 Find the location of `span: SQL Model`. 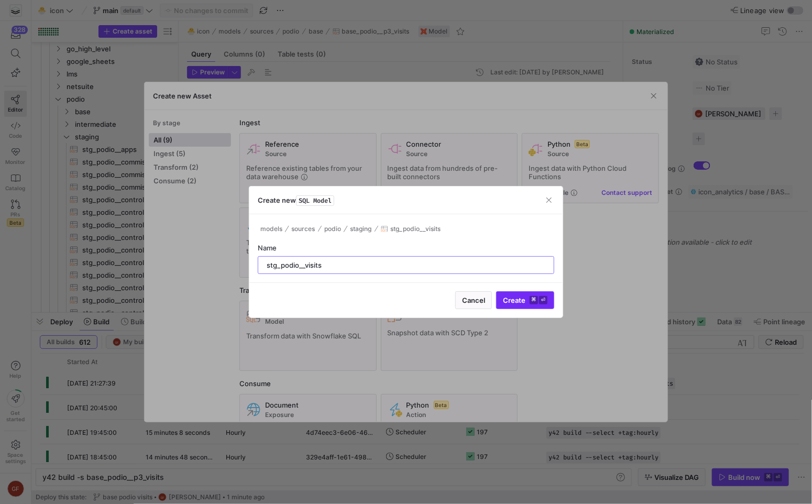

span: SQL Model is located at coordinates (315, 200).